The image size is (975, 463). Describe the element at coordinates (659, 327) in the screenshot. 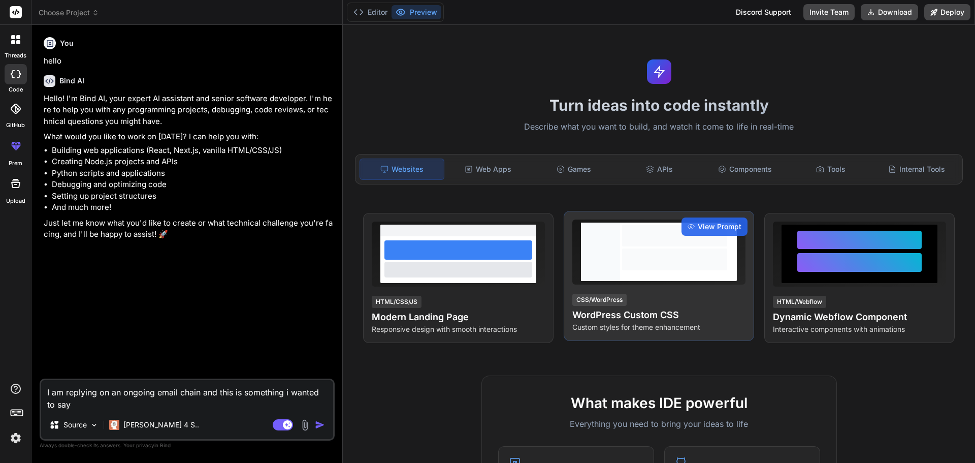

I see `p: Custom styles for theme enhancement` at that location.